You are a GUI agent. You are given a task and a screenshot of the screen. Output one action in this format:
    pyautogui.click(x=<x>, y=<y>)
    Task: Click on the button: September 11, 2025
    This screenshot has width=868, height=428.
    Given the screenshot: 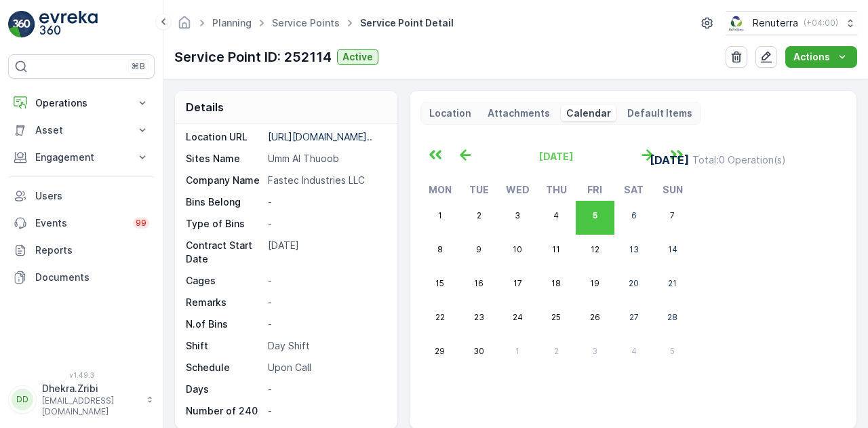 What is the action you would take?
    pyautogui.click(x=556, y=252)
    